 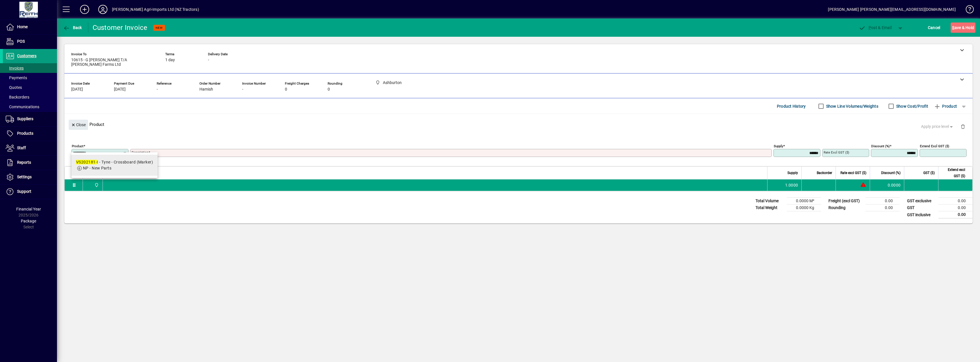 What do you see at coordinates (114, 162) in the screenshot?
I see `div: I - Tyne - Crossboard (Marker)` at bounding box center [114, 162].